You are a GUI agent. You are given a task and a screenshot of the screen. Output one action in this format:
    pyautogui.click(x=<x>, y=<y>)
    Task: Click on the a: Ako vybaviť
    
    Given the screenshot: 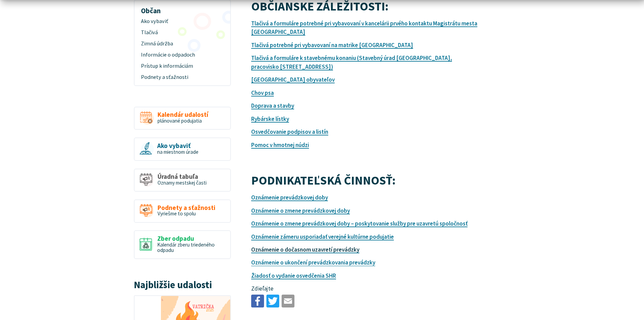 What is the action you would take?
    pyautogui.click(x=182, y=21)
    